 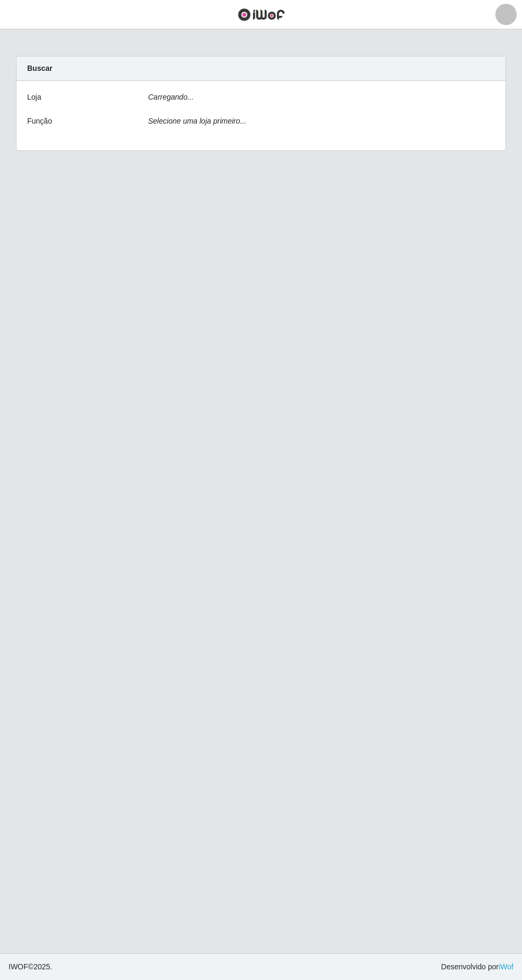 What do you see at coordinates (477, 967) in the screenshot?
I see `span: Desenvolvido por` at bounding box center [477, 967].